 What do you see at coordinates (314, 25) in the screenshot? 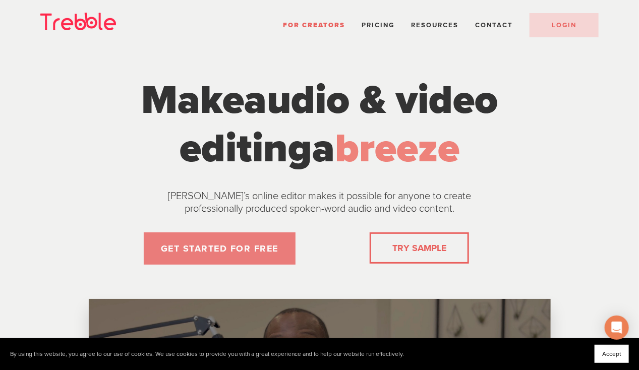
I see `span: For Creators` at bounding box center [314, 25].